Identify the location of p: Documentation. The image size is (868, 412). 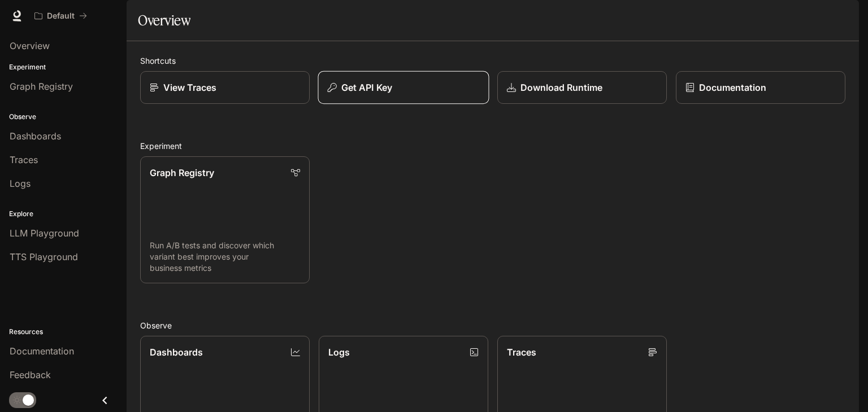
(732, 88).